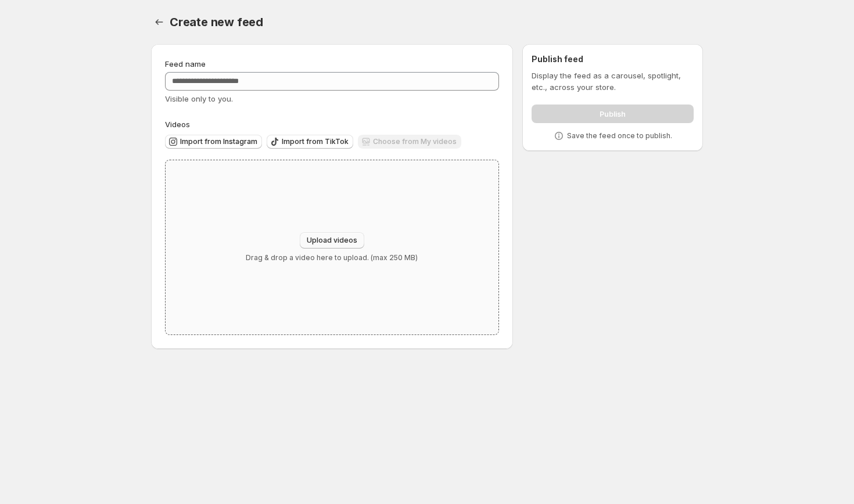  Describe the element at coordinates (612, 81) in the screenshot. I see `p: Display the feed as a carousel, spotlight, etc., across your store.` at that location.